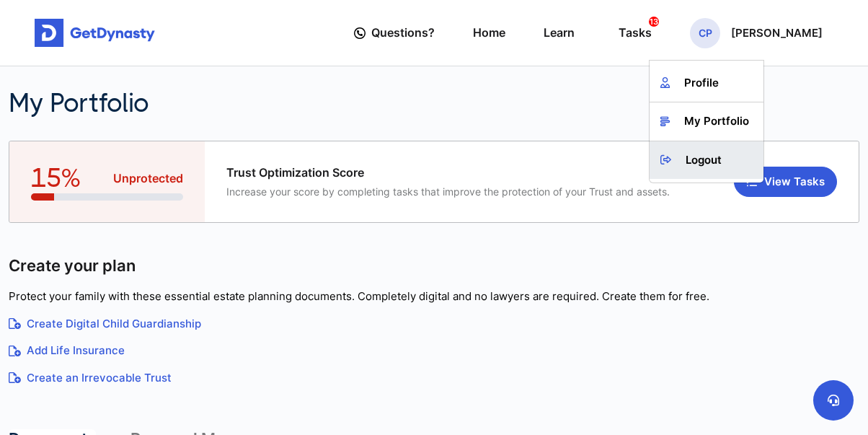  I want to click on img: Get started for free with Dynasty Trust Company, so click(94, 33).